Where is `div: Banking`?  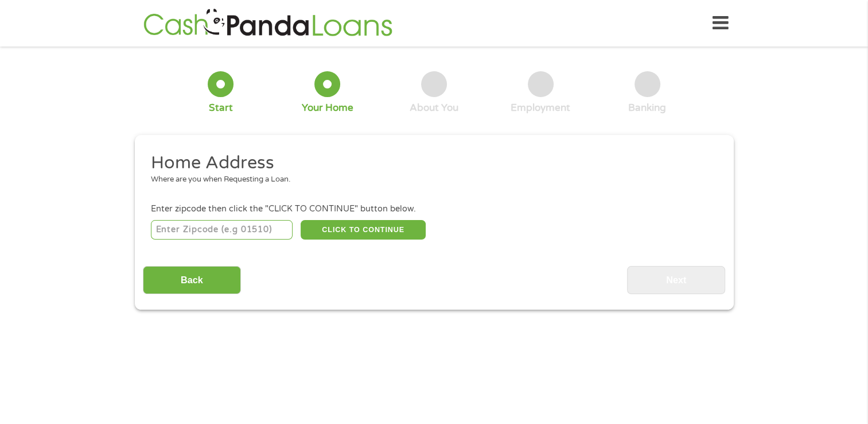 div: Banking is located at coordinates (647, 108).